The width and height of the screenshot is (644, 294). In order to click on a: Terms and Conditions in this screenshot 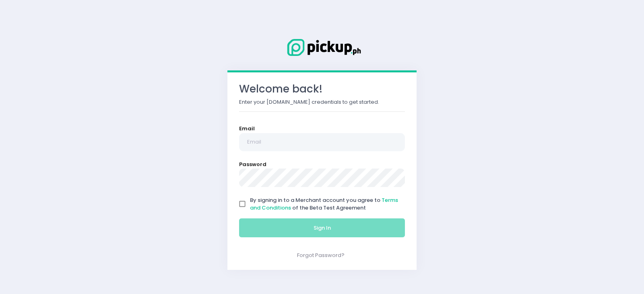, I will do `click(324, 204)`.